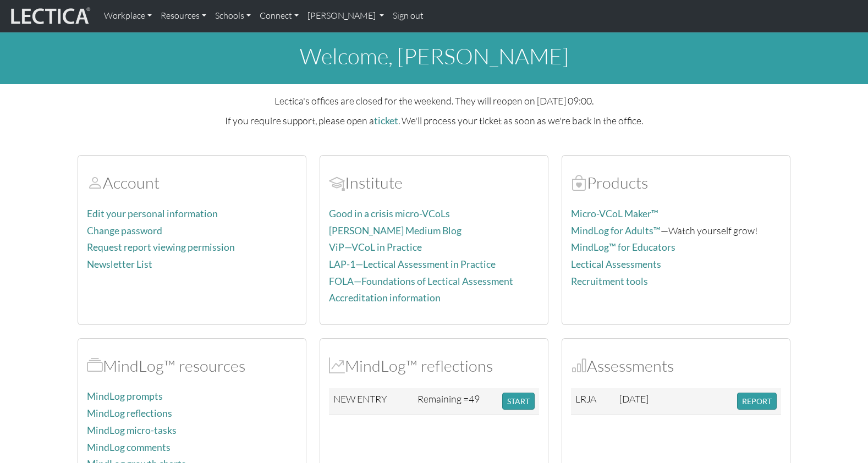  Describe the element at coordinates (434, 120) in the screenshot. I see `p: If you require support, please open a . We'll process your ticket as soon as we're back in the of...` at that location.